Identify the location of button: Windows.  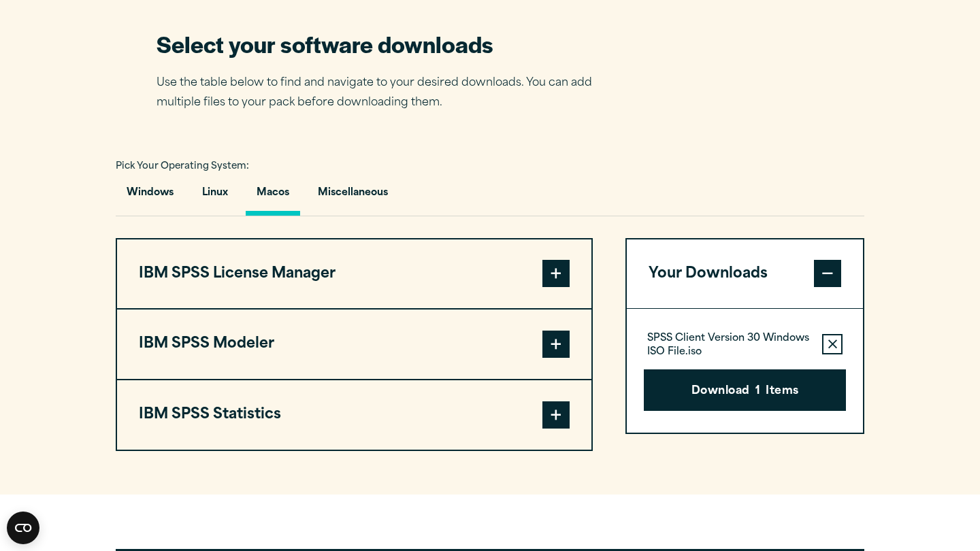
(150, 196).